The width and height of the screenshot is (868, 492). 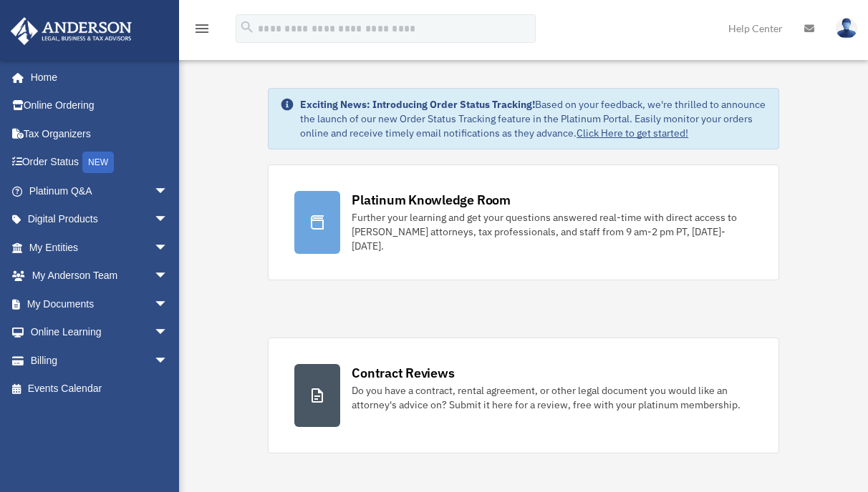 I want to click on a: Platinum Knowledge Room Further your learning and get your questions answered real-time with dire..., so click(x=524, y=223).